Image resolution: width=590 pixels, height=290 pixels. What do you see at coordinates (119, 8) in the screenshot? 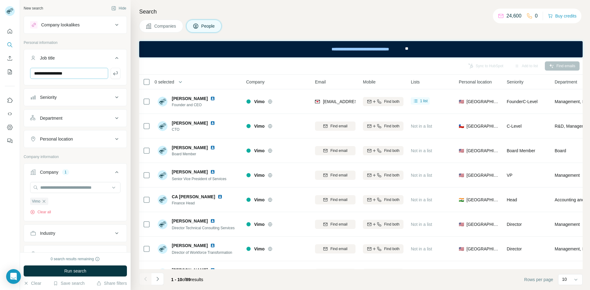
I see `button: Hide` at bounding box center [119, 8].